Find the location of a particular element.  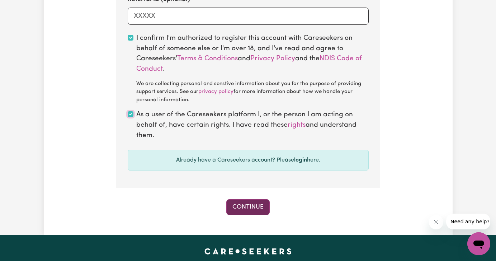

span: Need any help? is located at coordinates (24, 8).